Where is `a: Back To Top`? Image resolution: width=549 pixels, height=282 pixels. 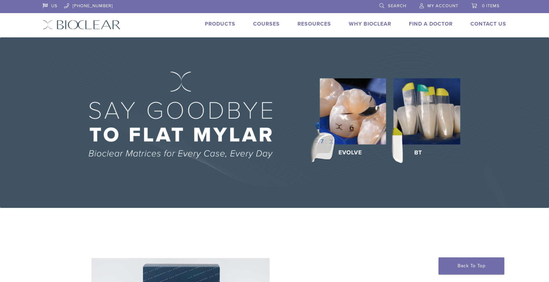
a: Back To Top is located at coordinates (471, 266).